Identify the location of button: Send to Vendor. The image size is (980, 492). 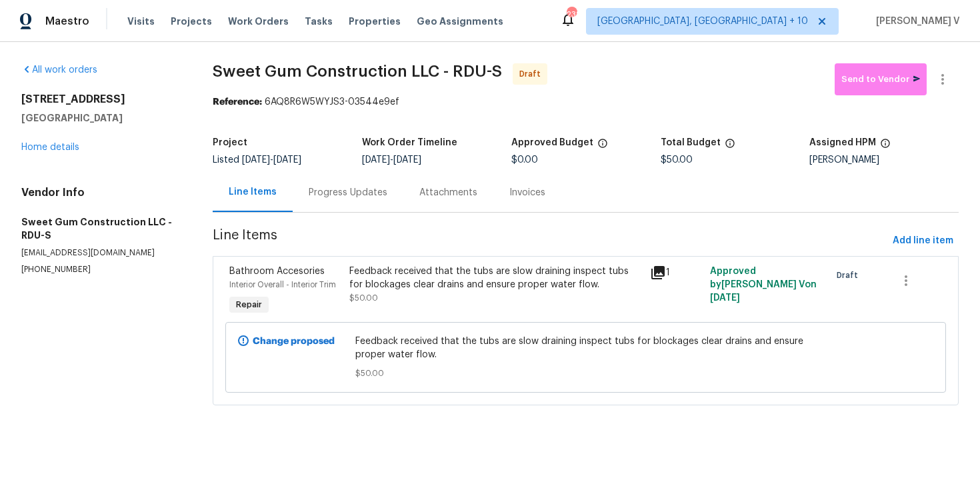
(881, 79).